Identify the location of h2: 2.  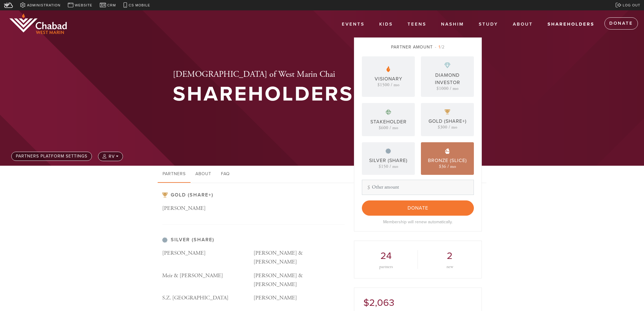
(450, 255).